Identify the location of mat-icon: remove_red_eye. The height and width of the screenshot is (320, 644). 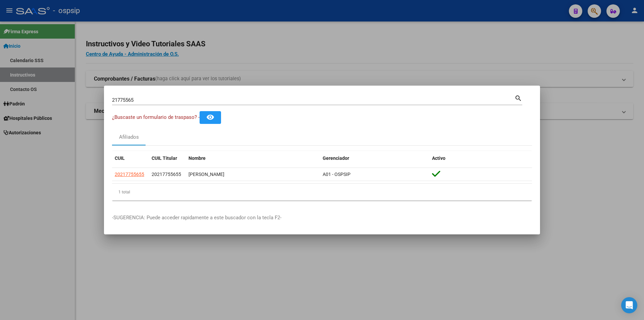
(210, 117).